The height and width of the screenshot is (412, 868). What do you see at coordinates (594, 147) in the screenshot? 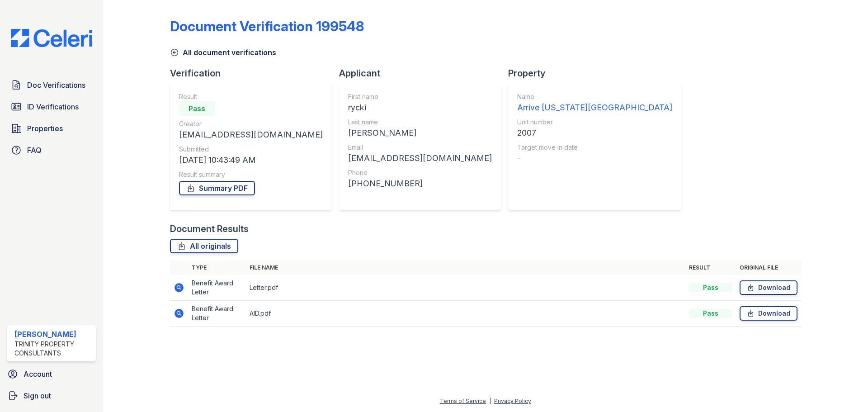
I see `div: Target move in date` at bounding box center [594, 147].